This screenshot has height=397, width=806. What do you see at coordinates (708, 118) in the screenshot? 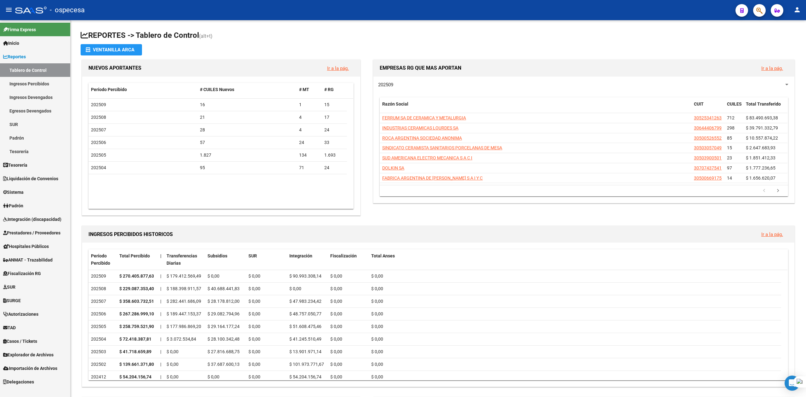
I see `span: 30525341263` at bounding box center [708, 118].